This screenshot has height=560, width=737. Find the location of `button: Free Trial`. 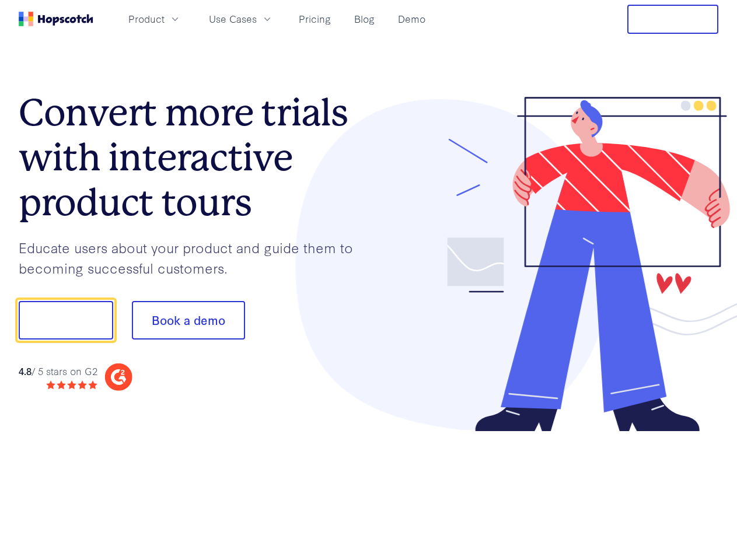

button: Free Trial is located at coordinates (673, 19).